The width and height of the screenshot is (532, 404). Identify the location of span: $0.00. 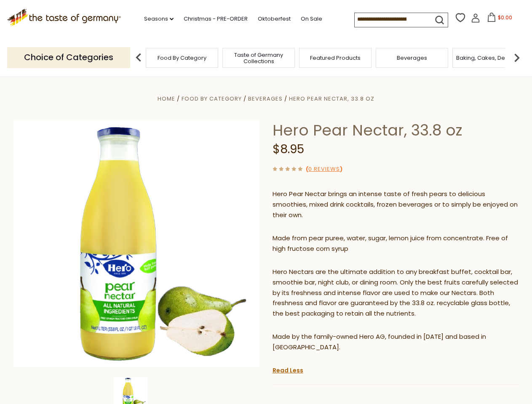
(505, 17).